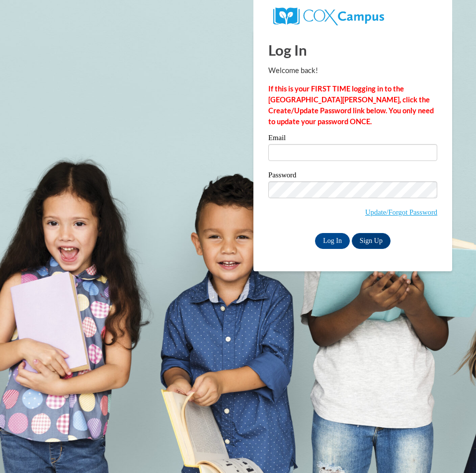 The image size is (476, 473). Describe the element at coordinates (328, 17) in the screenshot. I see `img: COX Campus` at that location.